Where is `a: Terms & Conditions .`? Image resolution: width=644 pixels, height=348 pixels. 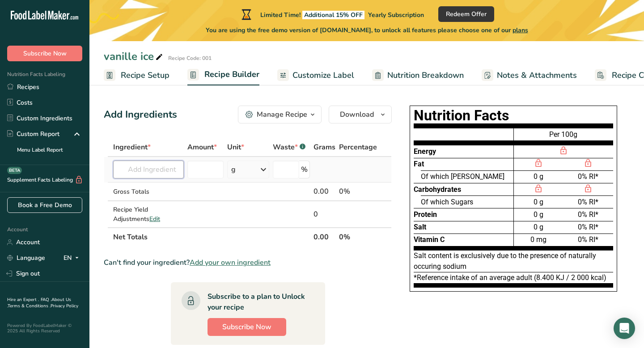 a: Terms & Conditions . is located at coordinates (29, 306).